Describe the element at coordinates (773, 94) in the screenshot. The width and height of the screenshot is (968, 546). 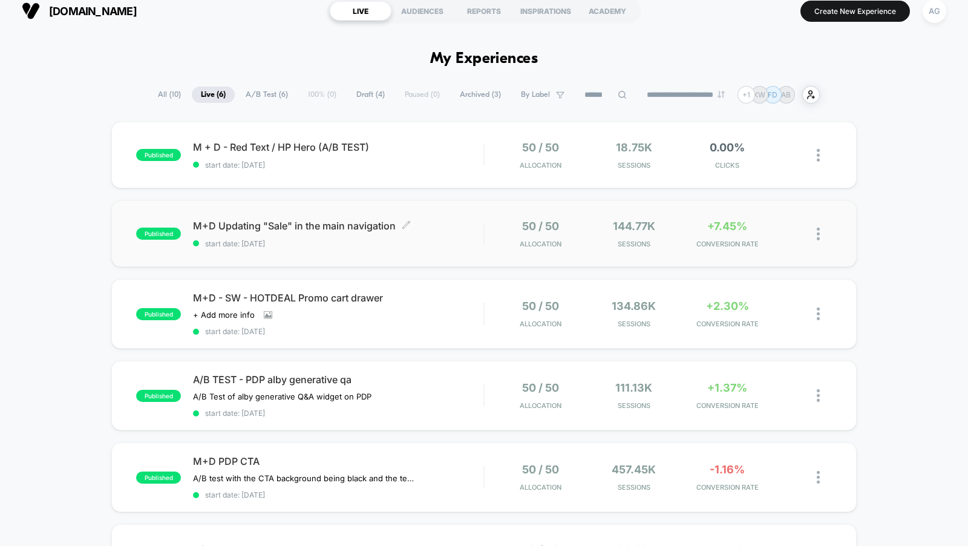
I see `p: FD` at that location.